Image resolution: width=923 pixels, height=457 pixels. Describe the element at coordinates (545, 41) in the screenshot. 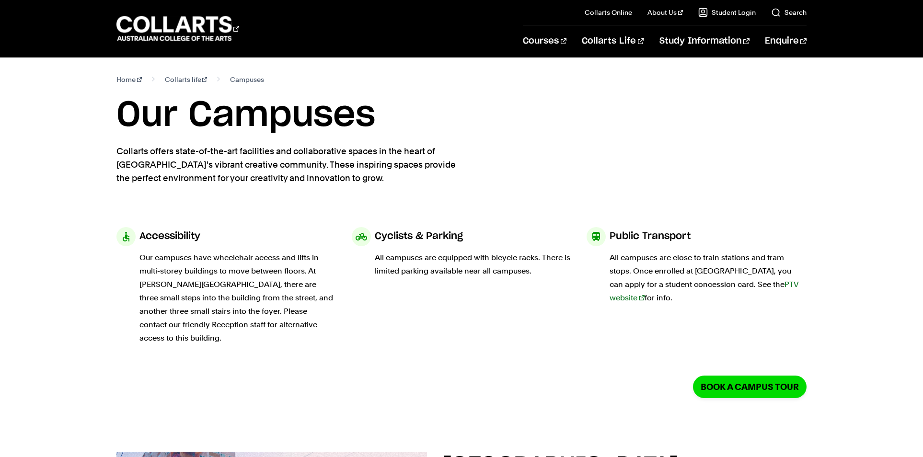

I see `a: Courses` at that location.